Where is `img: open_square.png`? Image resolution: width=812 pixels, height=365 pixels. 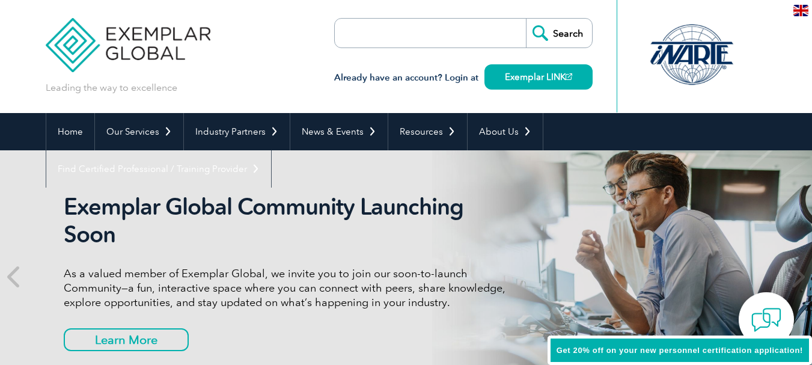 img: open_square.png is located at coordinates (568, 76).